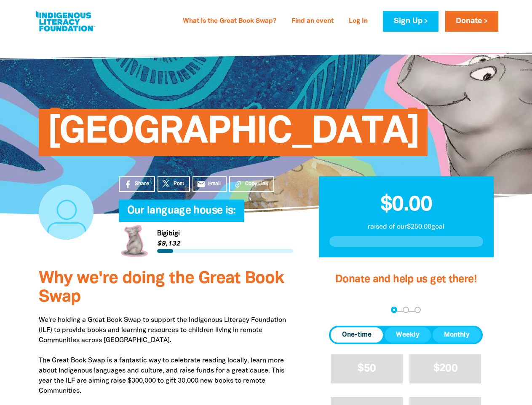 This screenshot has height=405, width=532. What do you see at coordinates (418, 309) in the screenshot?
I see `button: Navigate to step 3 of 3 to enter your payment details` at bounding box center [418, 309].